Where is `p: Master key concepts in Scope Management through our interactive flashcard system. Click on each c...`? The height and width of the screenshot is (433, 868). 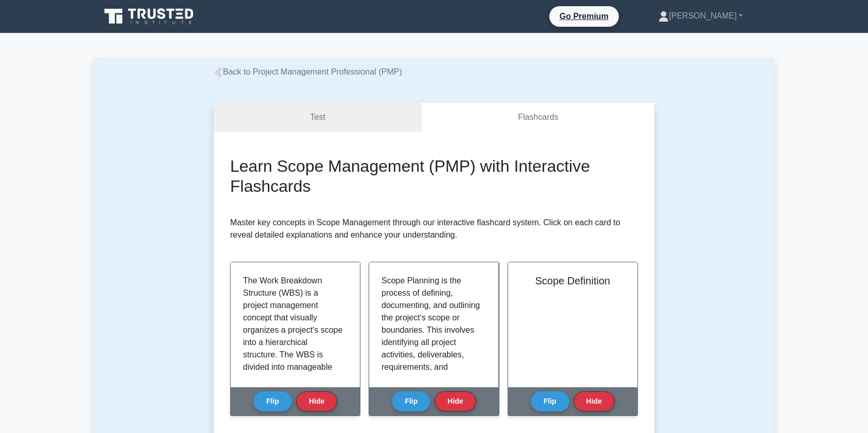 p: Master key concepts in Scope Management through our interactive flashcard system. Click on each c... is located at coordinates (434, 229).